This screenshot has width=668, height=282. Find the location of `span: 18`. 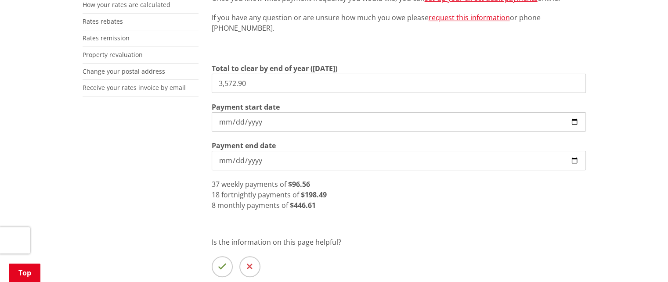

span: 18 is located at coordinates (216, 195).